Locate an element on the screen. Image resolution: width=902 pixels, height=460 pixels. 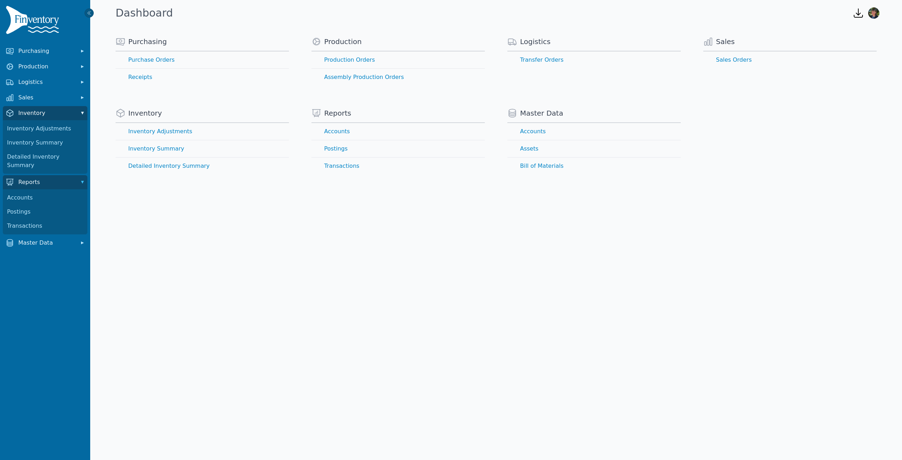
a: Production Orders is located at coordinates (398, 60).